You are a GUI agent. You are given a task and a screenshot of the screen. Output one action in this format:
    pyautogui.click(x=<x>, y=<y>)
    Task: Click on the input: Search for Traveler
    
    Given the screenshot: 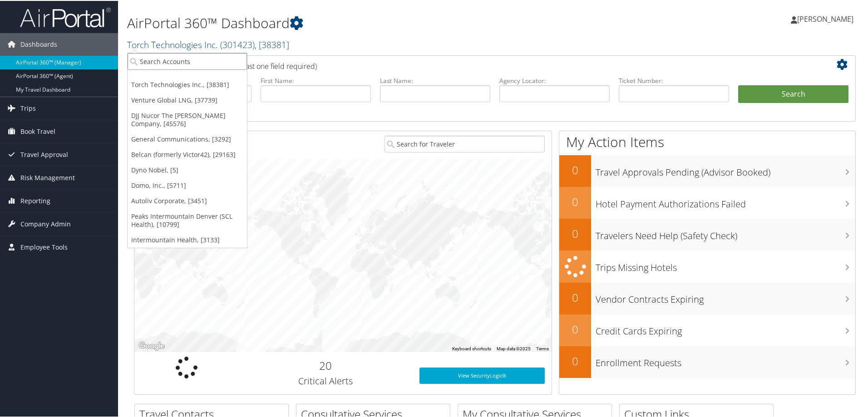 What is the action you would take?
    pyautogui.click(x=464, y=143)
    